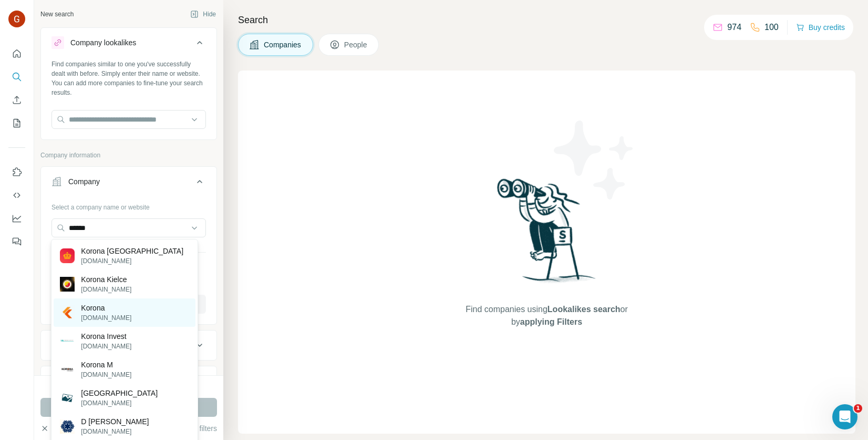 The height and width of the screenshot is (440, 868). What do you see at coordinates (551, 321) in the screenshot?
I see `span: applying Filters` at bounding box center [551, 321].